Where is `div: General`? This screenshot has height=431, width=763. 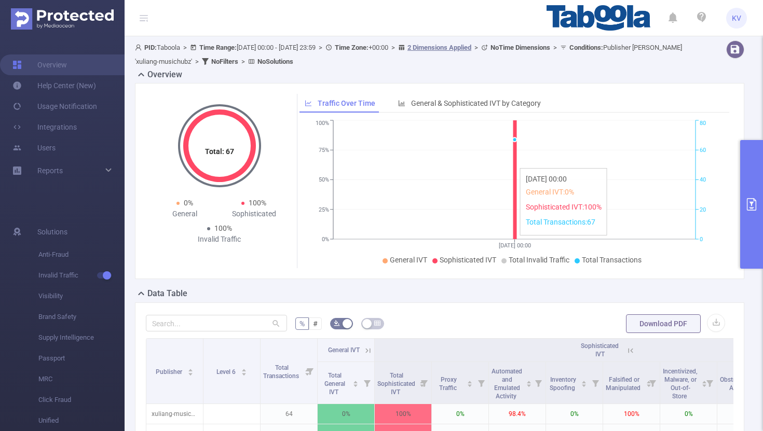
div: General is located at coordinates (185, 214).